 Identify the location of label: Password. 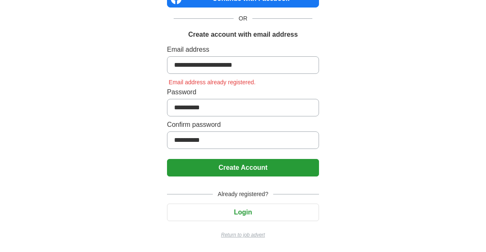
(243, 92).